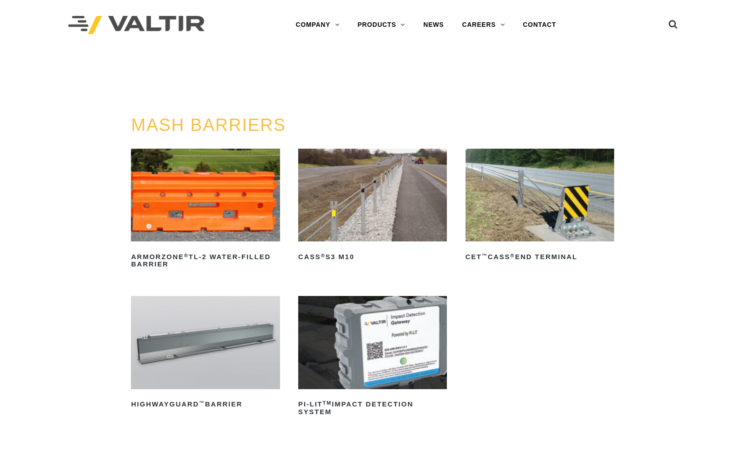  Describe the element at coordinates (205, 261) in the screenshot. I see `h2: ArmorZone TL-2 Water-Filled Barrier` at that location.